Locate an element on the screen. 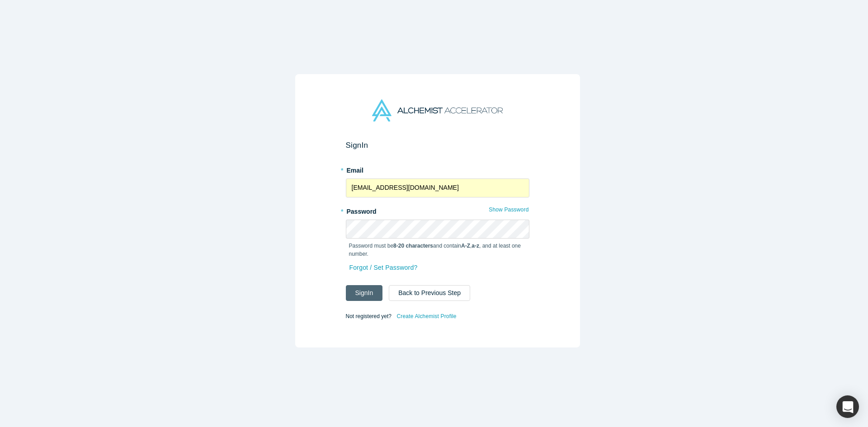  p: Password must be and contain , , and at least one number. is located at coordinates (438, 250).